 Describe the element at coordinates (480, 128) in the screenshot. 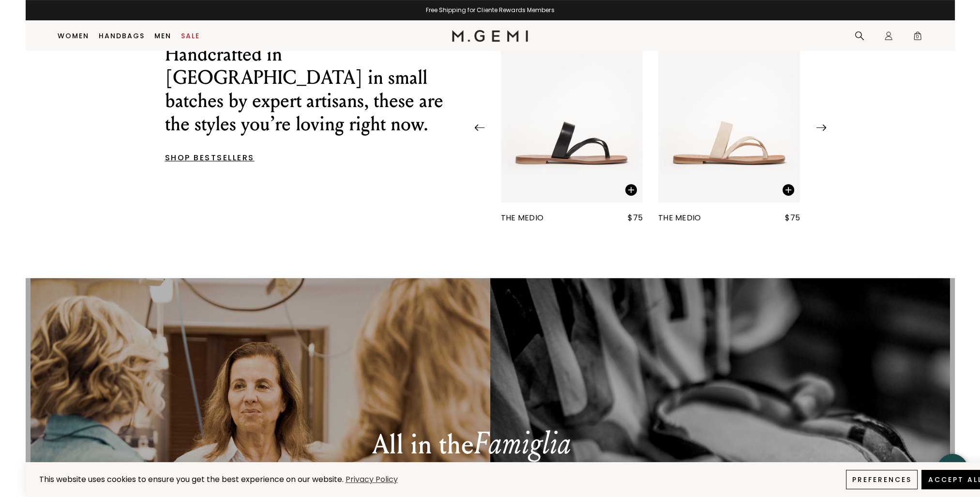

I see `img: Previous Arrow` at that location.